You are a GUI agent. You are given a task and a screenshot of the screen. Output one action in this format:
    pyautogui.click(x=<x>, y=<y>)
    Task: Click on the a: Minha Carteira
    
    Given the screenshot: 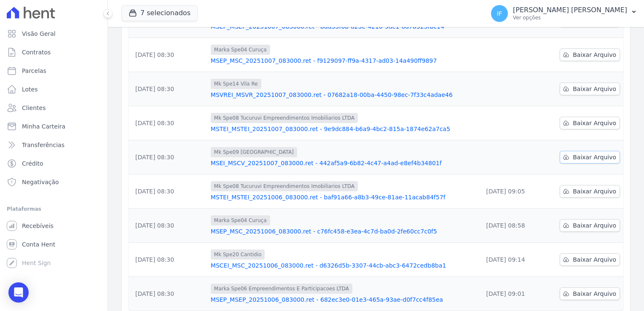 What is the action you would take?
    pyautogui.click(x=53, y=126)
    